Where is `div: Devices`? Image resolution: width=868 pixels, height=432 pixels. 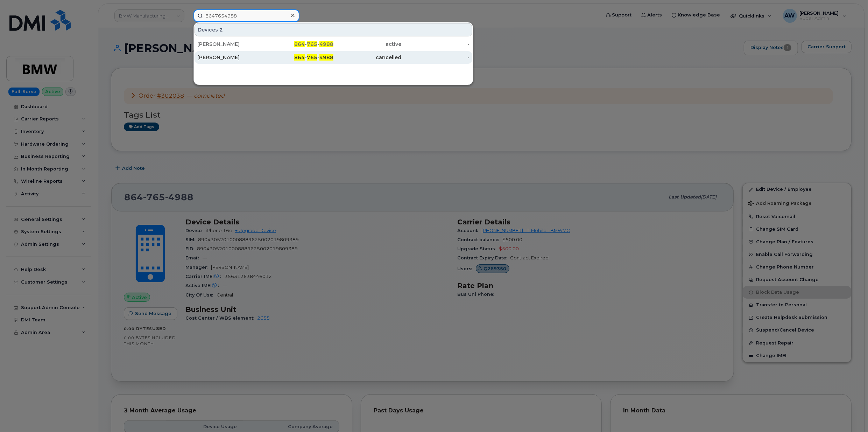 div: Devices is located at coordinates (333, 30).